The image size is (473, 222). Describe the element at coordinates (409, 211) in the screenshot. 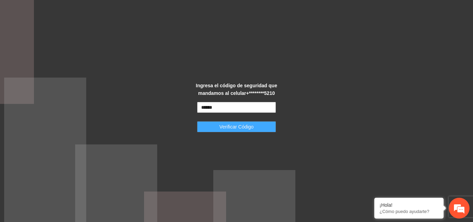

I see `p: ¿Cómo puedo ayudarte?` at that location.